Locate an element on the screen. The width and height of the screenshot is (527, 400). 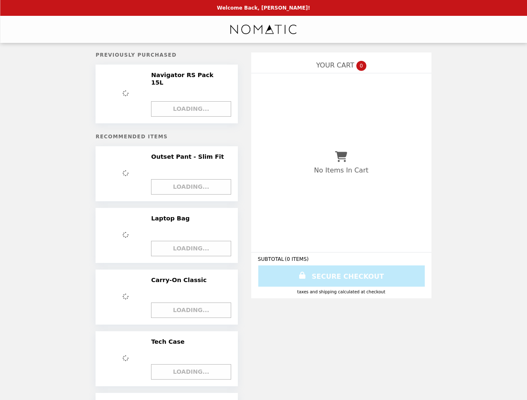
h2: Outset Pant - Slim Fit is located at coordinates (189, 157).